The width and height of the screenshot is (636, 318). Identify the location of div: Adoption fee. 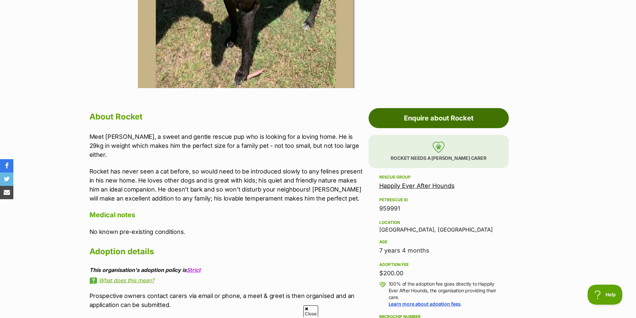
(439, 265).